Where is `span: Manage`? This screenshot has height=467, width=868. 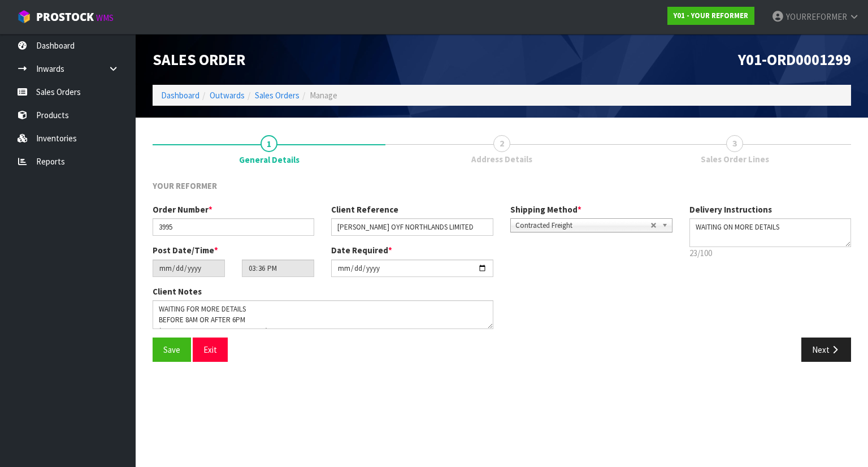
span: Manage is located at coordinates (323, 95).